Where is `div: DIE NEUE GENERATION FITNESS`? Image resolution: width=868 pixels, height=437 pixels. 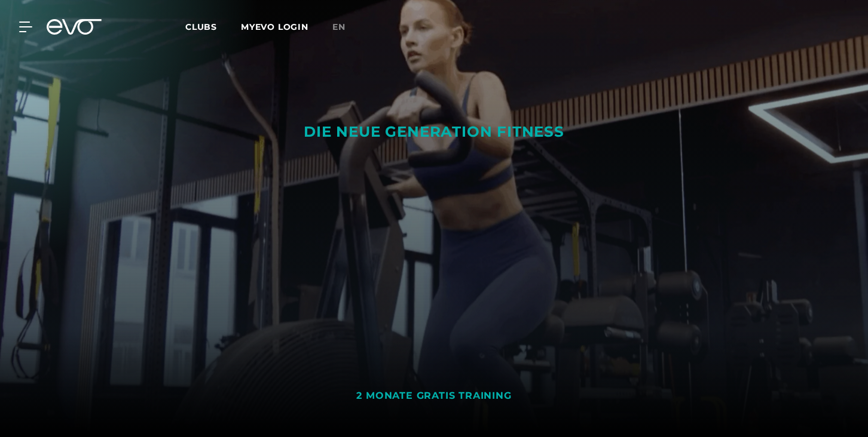 div: DIE NEUE GENERATION FITNESS is located at coordinates (434, 132).